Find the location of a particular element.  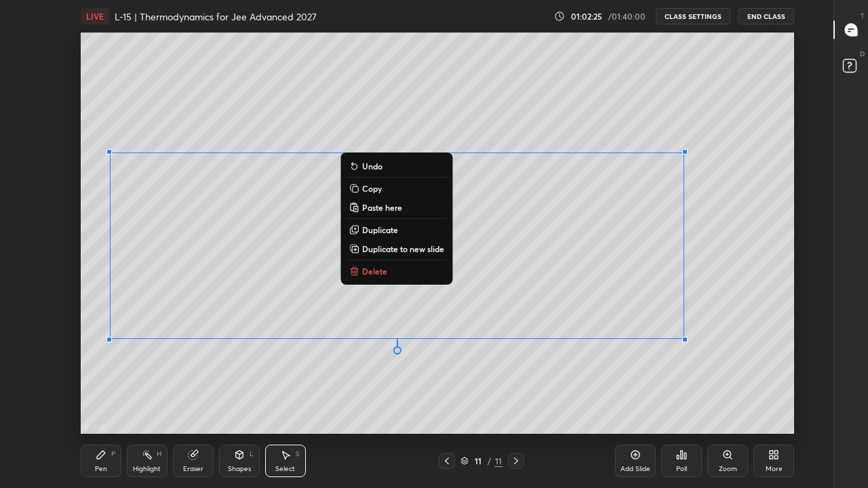

div: Pen is located at coordinates (101, 469).